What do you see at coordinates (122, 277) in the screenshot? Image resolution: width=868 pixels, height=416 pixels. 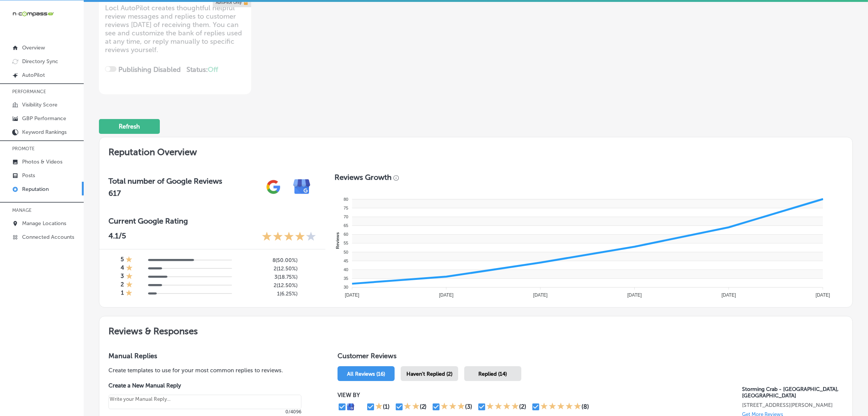 I see `h4: 3` at bounding box center [122, 277].